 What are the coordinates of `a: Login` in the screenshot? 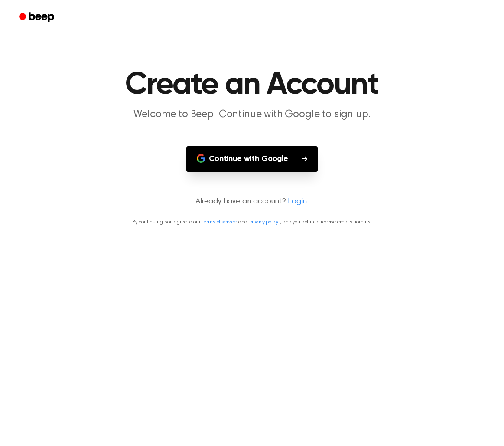 It's located at (297, 202).